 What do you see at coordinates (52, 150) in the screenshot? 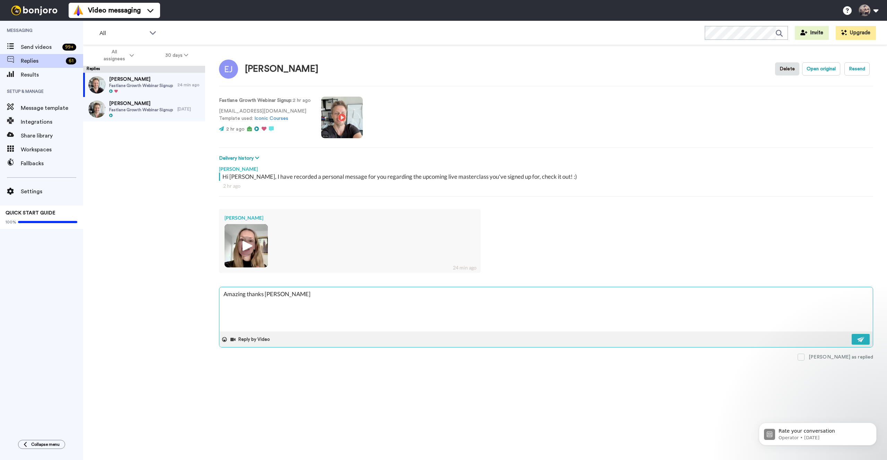
I see `span: Workspaces` at bounding box center [52, 150].